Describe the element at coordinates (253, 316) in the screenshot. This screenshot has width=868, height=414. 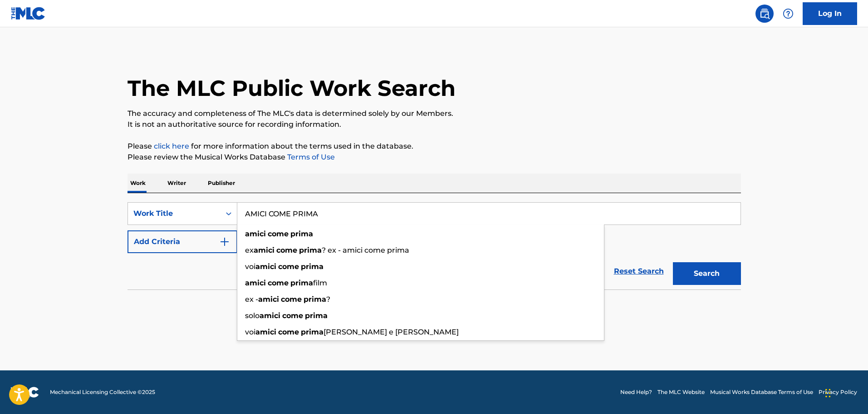
I see `span: solo` at that location.